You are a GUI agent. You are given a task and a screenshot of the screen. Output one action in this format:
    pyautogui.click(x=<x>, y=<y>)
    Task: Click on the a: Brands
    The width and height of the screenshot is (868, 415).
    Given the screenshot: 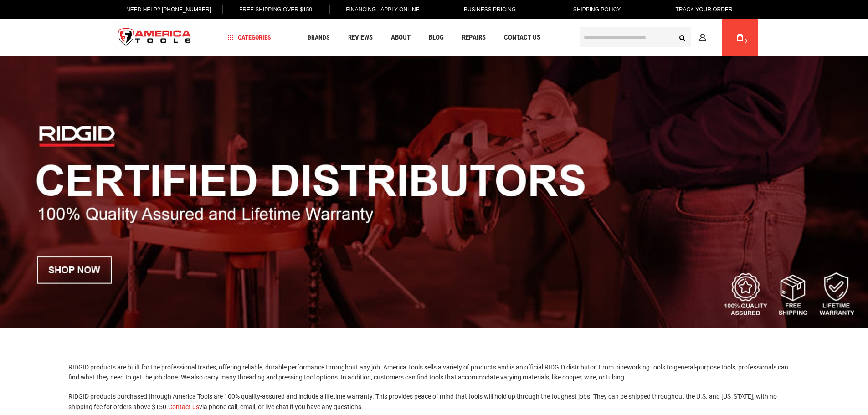 What is the action you would take?
    pyautogui.click(x=319, y=37)
    